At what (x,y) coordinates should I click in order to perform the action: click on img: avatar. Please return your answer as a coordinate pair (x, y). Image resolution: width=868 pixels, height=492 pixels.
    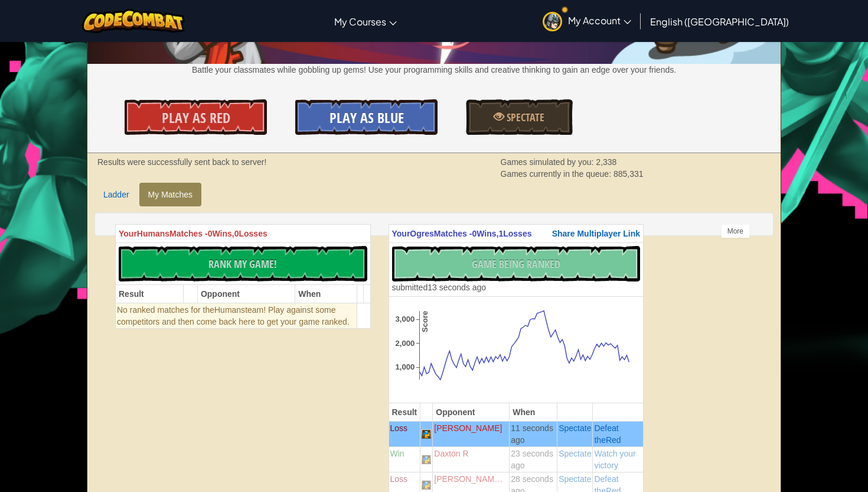
    Looking at the image, I should click on (552, 21).